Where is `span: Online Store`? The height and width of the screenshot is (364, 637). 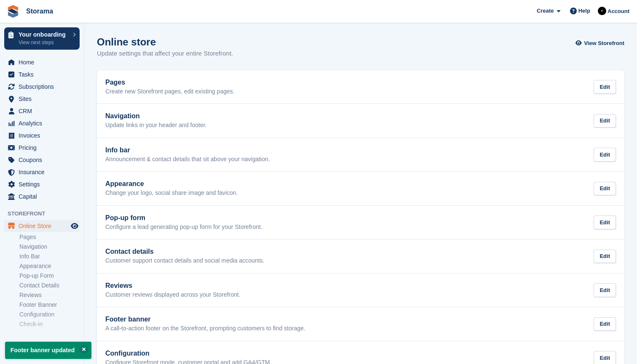
span: Online Store is located at coordinates (44, 226).